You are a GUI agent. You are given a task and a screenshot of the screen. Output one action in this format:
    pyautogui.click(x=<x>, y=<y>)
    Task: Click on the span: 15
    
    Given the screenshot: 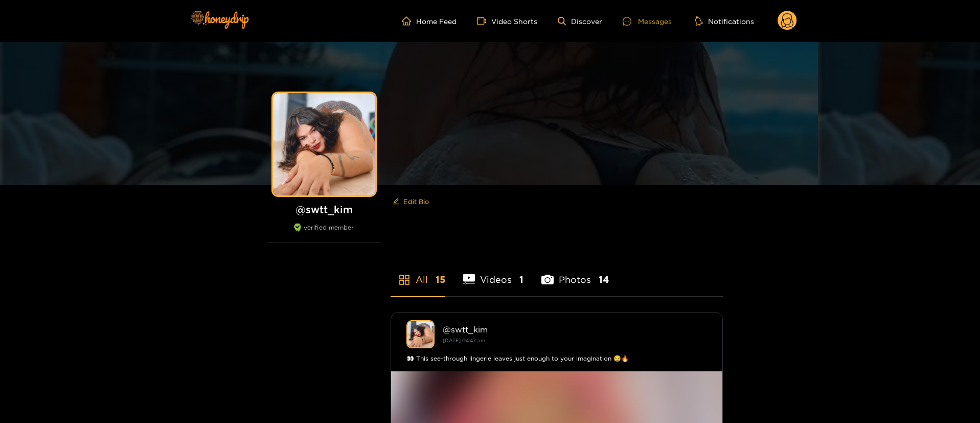 What is the action you would take?
    pyautogui.click(x=440, y=279)
    